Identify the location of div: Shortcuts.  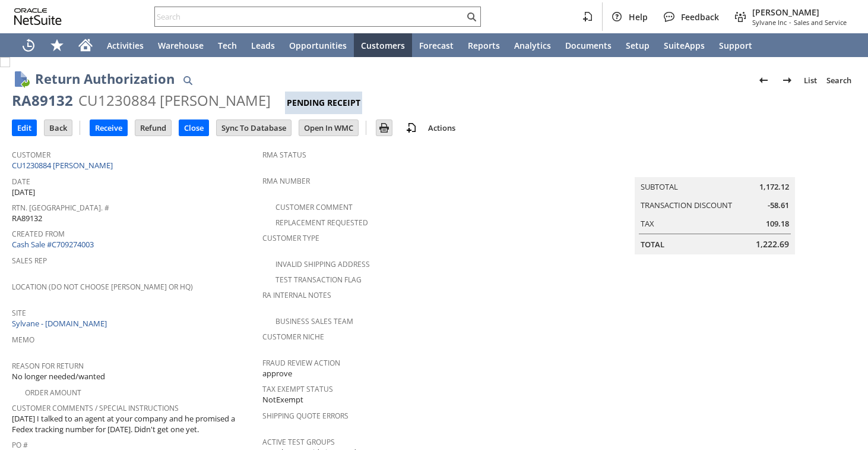
(57, 45).